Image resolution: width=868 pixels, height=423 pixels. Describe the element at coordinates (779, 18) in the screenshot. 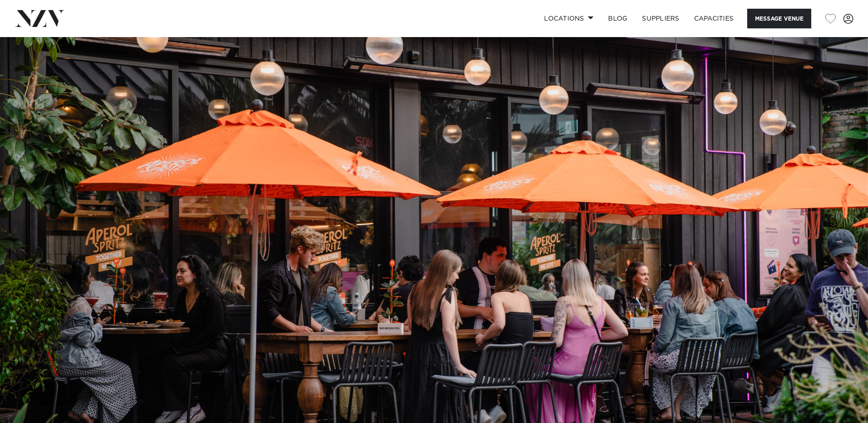

I see `button: Message Venue` at that location.